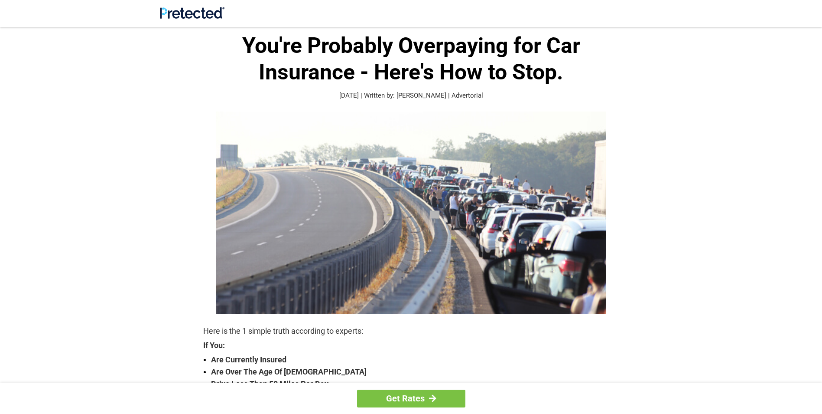 The width and height of the screenshot is (822, 414). I want to click on a: Get Rates, so click(411, 398).